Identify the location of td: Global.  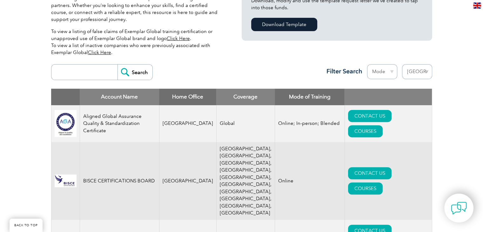
(246, 124).